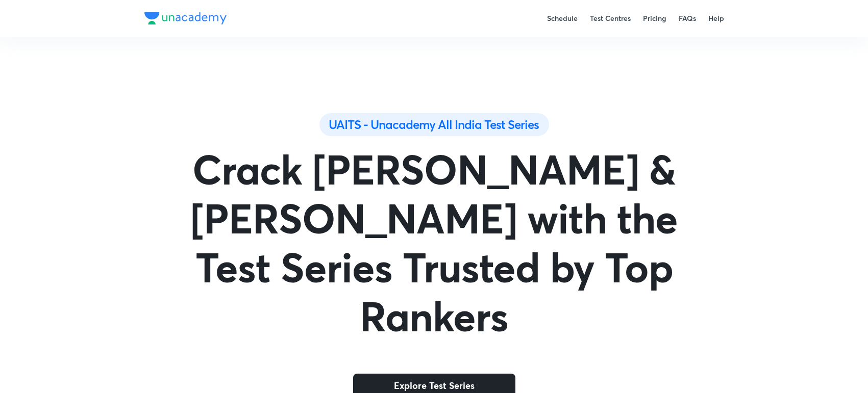  What do you see at coordinates (610, 18) in the screenshot?
I see `a: Test Centres` at bounding box center [610, 18].